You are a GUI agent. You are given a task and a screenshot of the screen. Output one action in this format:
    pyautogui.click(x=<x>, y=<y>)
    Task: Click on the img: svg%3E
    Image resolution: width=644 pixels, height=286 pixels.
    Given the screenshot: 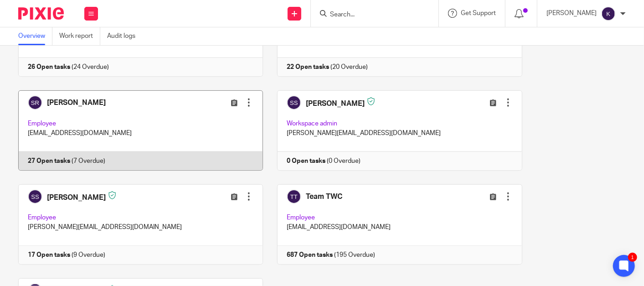 What is the action you would take?
    pyautogui.click(x=608, y=13)
    